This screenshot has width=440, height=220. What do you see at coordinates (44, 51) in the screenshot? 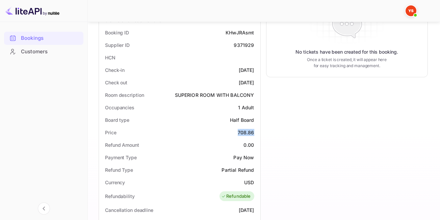
I see `a: Customers` at bounding box center [44, 51].